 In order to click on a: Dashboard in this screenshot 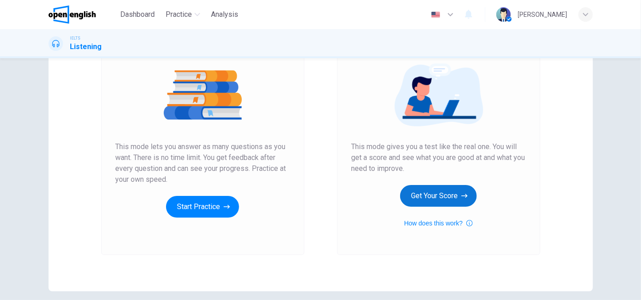, I will do `click(138, 15)`.